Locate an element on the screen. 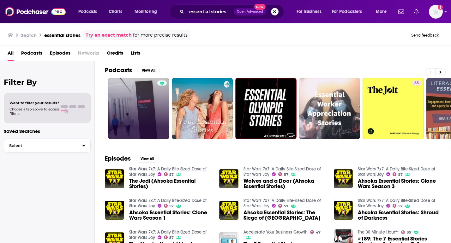 Image resolution: width=451 pixels, height=243 pixels. img: User Profile is located at coordinates (436, 12).